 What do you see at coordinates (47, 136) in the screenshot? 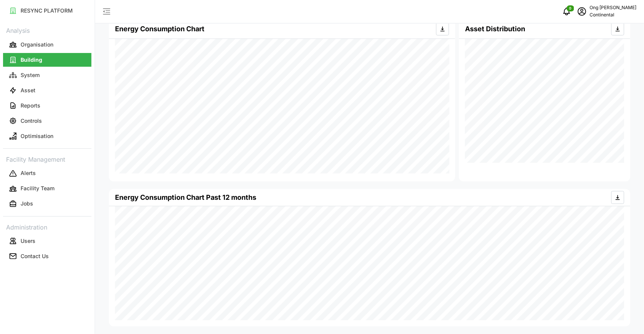
I see `button: Optimisation` at bounding box center [47, 136].